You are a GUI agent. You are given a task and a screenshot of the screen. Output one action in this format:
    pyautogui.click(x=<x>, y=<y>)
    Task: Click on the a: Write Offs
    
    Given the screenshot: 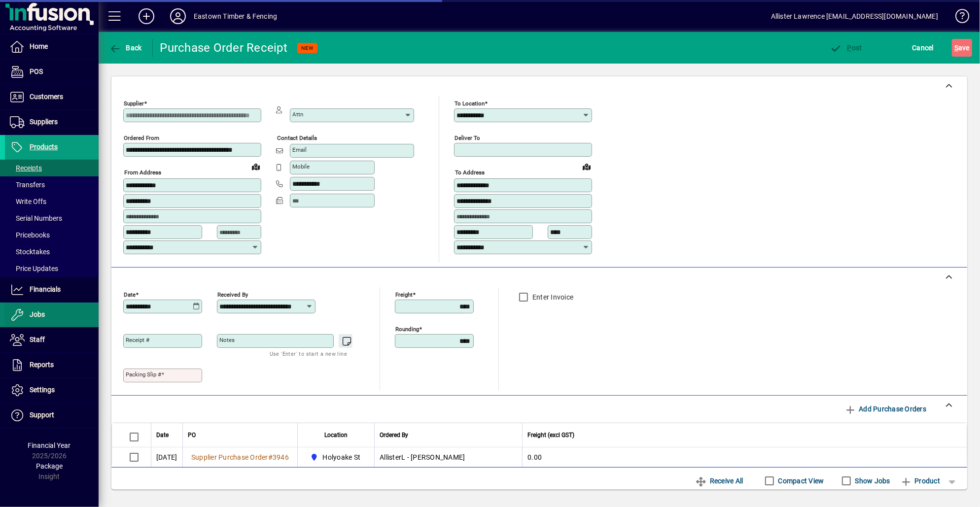 What is the action you would take?
    pyautogui.click(x=52, y=201)
    